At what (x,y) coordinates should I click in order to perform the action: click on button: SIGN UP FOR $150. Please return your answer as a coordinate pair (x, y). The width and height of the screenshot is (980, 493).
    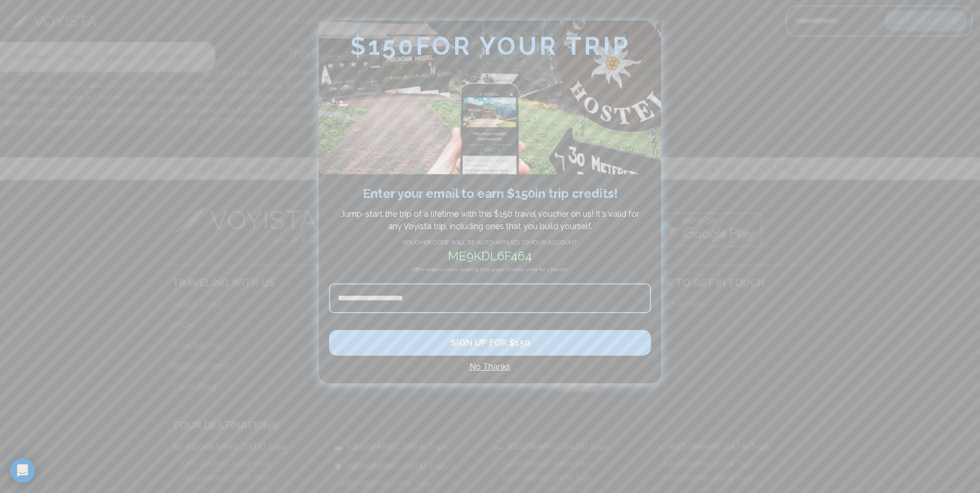
    Looking at the image, I should click on (490, 343).